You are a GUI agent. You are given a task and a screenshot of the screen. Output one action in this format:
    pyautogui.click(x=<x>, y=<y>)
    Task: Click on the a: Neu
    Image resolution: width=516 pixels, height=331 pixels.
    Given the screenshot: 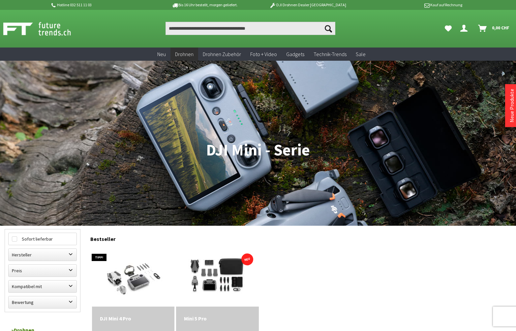 What is the action you would take?
    pyautogui.click(x=162, y=54)
    